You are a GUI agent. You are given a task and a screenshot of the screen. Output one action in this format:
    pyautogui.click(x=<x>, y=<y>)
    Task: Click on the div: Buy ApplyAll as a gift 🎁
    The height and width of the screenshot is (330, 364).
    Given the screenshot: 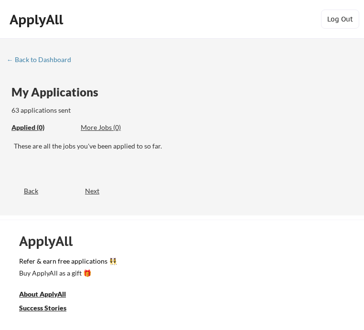 What is the action you would take?
    pyautogui.click(x=67, y=273)
    